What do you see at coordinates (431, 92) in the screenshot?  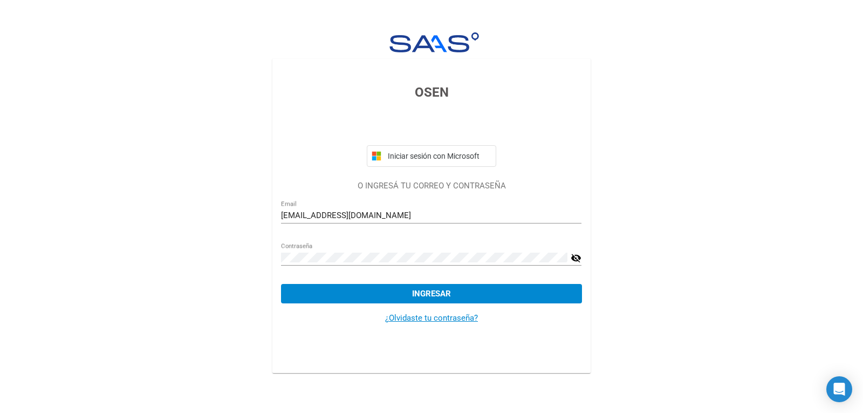 I see `h3: OSEN` at bounding box center [431, 92].